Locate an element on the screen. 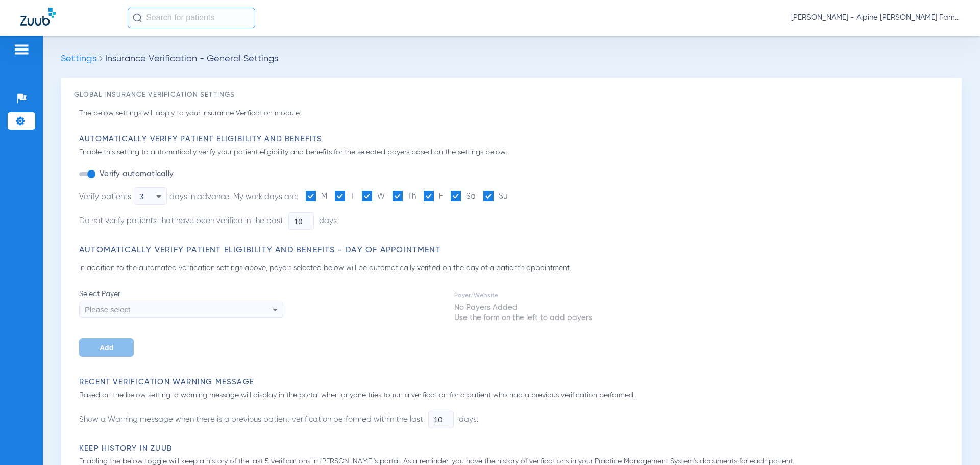 Image resolution: width=980 pixels, height=465 pixels. label: Th is located at coordinates (404, 197).